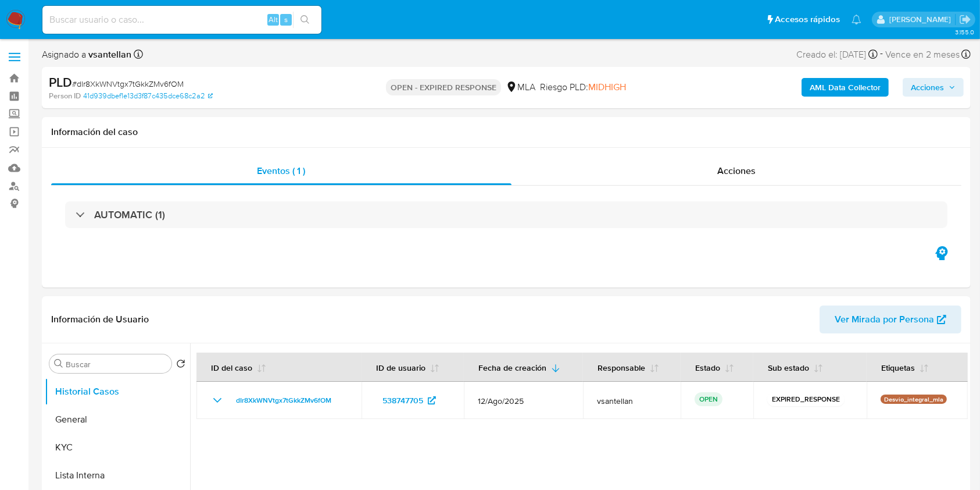 The image size is (980, 490). Describe the element at coordinates (274, 19) in the screenshot. I see `span: Alt` at that location.